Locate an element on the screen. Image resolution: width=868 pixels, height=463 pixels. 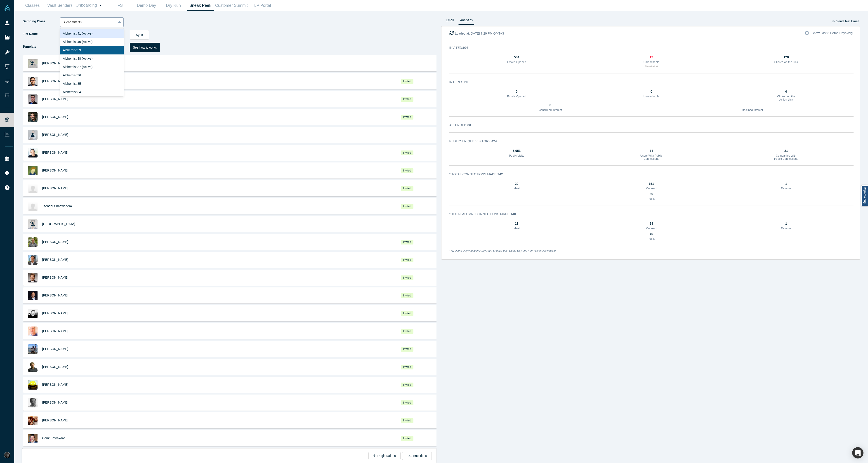
a: Sneak Peek is located at coordinates (200, 5).